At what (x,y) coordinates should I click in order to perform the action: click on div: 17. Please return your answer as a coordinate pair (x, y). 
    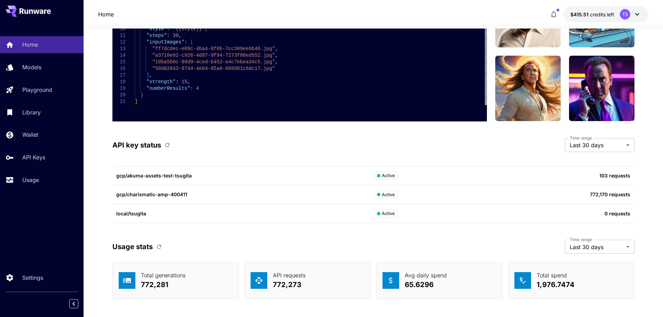
    Looking at the image, I should click on (119, 75).